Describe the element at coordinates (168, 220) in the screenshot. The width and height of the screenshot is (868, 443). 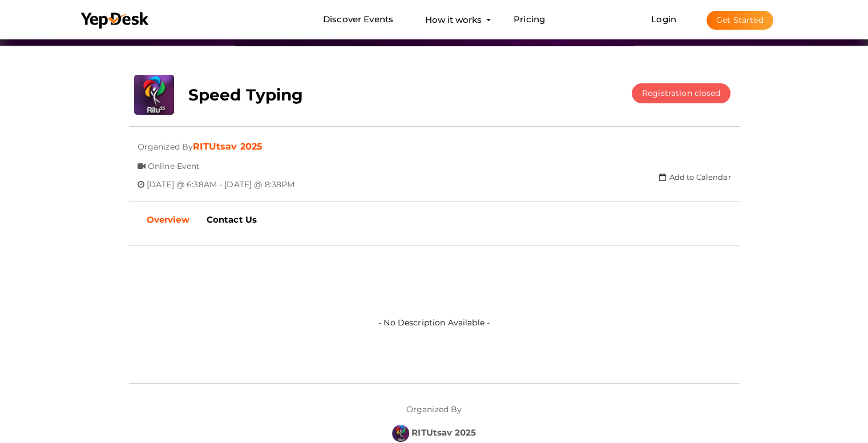
I see `a: Overview` at that location.